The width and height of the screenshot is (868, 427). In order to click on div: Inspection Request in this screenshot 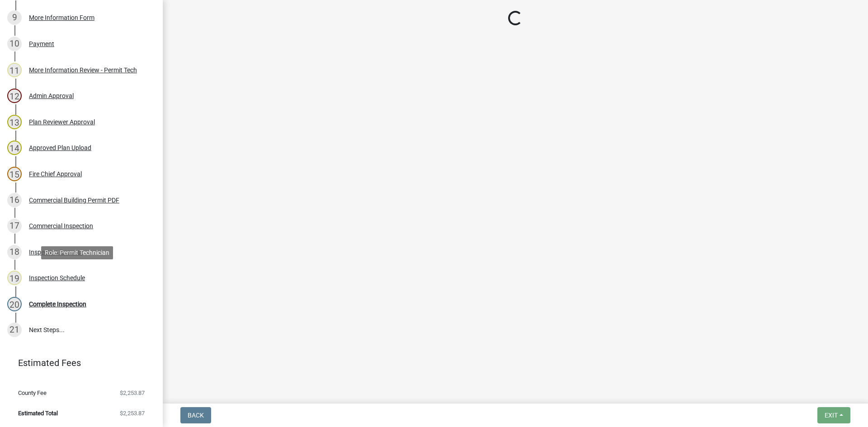, I will do `click(55, 253)`.